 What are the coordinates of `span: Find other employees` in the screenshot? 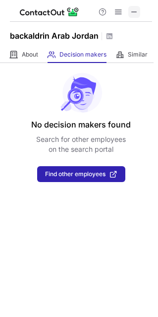 It's located at (75, 174).